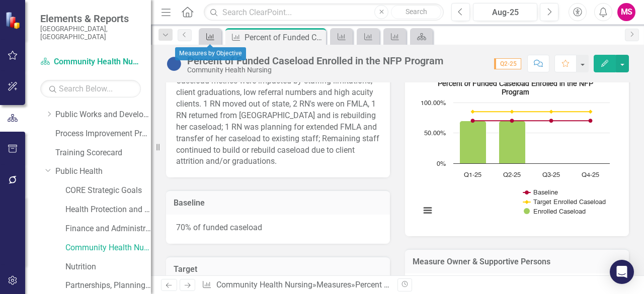 The height and width of the screenshot is (294, 644). I want to click on p: 70% of funded caseload, so click(278, 228).